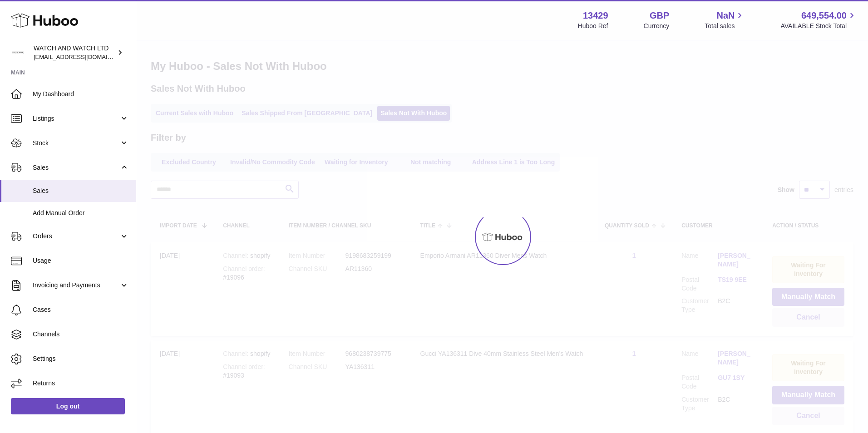  I want to click on img: internalAdmin-13429@internal.huboo.com, so click(17, 53).